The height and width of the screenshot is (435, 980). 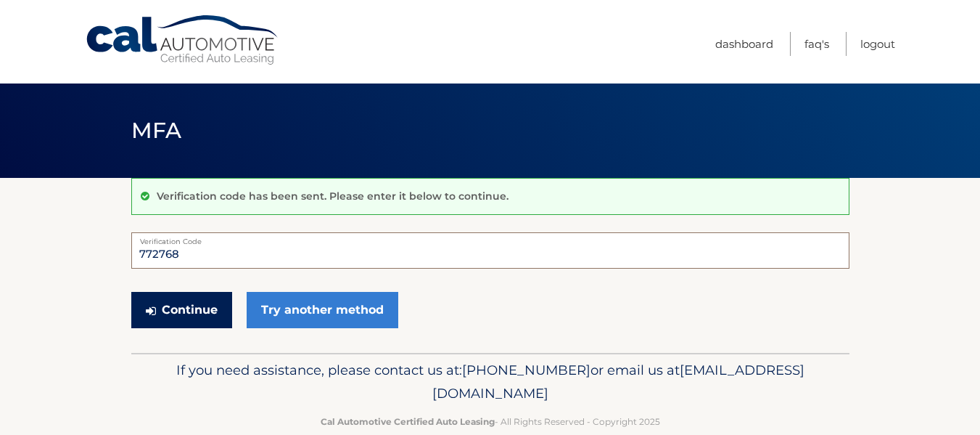 I want to click on span: MFA, so click(x=157, y=130).